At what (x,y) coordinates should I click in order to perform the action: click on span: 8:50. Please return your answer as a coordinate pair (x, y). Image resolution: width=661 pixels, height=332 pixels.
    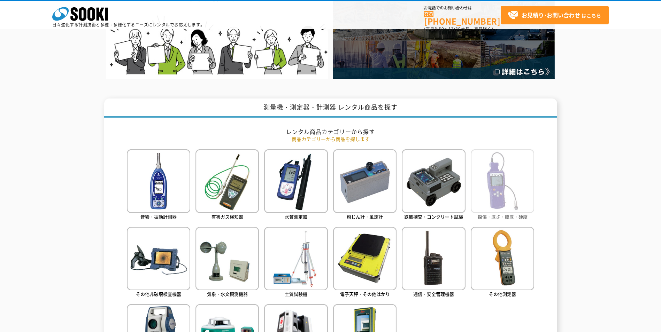
    Looking at the image, I should click on (439, 29).